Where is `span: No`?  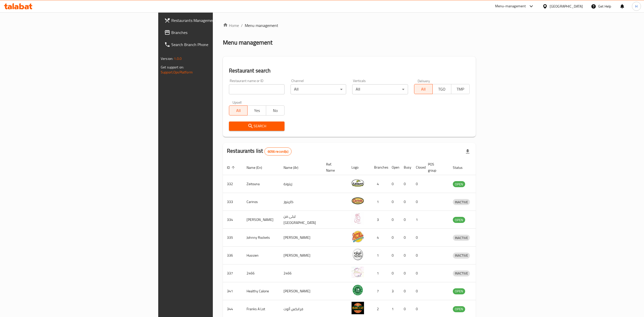
span: No is located at coordinates (275, 111).